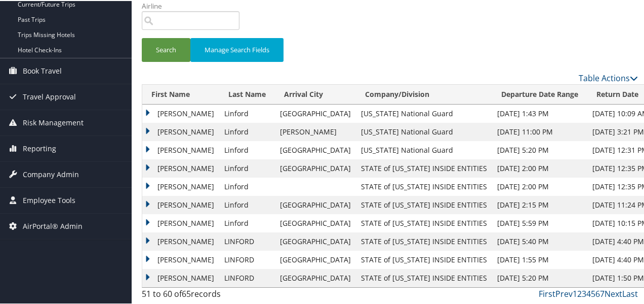 The image size is (644, 304). What do you see at coordinates (608, 77) in the screenshot?
I see `a: Table Actions` at bounding box center [608, 77].